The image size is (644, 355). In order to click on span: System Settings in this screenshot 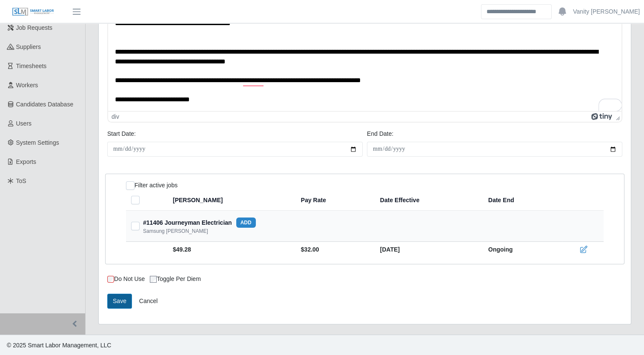, I will do `click(37, 143)`.